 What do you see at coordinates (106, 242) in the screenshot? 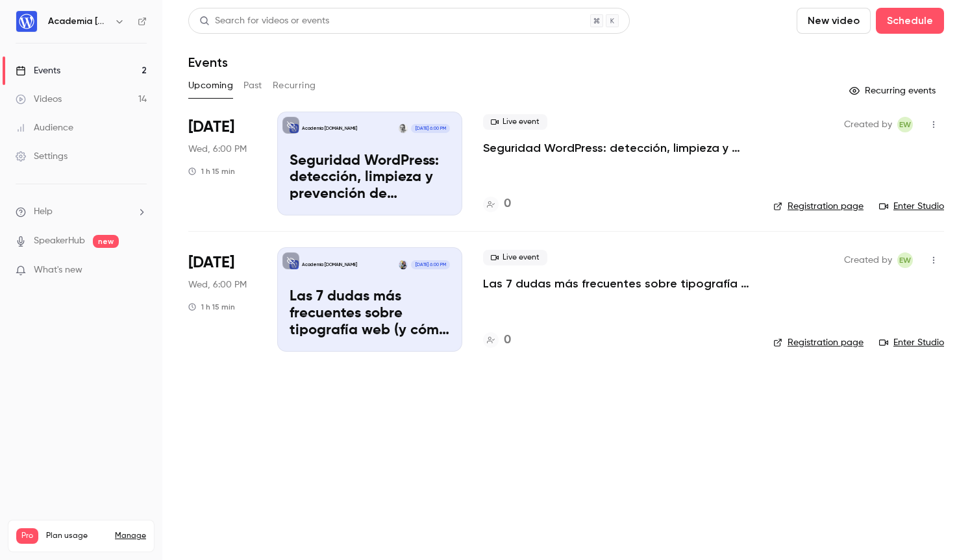
I see `span: new` at bounding box center [106, 242].